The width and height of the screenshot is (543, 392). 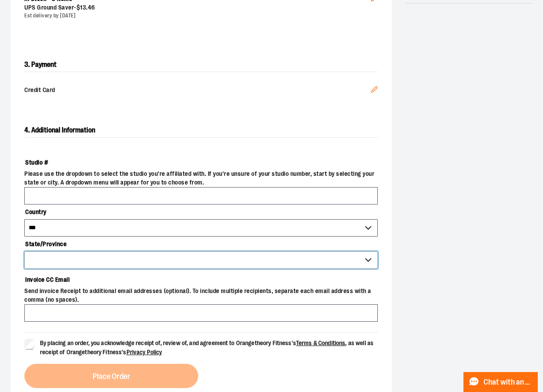 I want to click on label: Invoice CC Email, so click(x=201, y=279).